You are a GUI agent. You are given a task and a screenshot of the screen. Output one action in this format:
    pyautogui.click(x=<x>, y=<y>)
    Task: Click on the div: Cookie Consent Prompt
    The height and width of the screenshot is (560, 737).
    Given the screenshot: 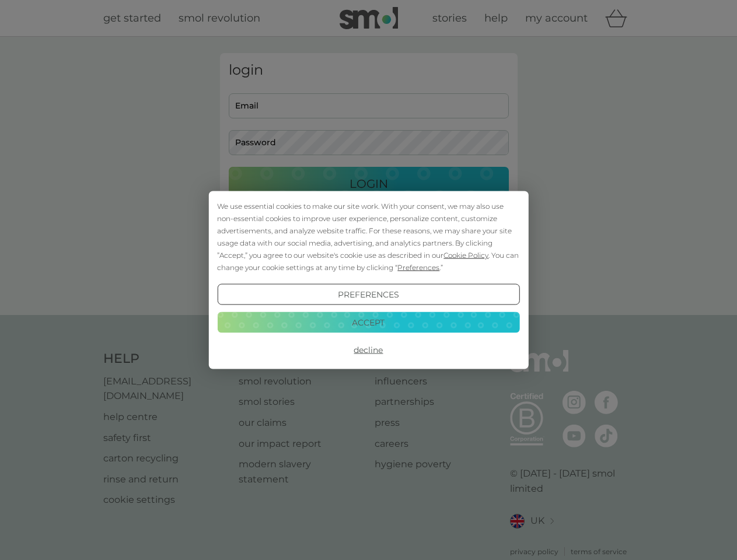 What is the action you would take?
    pyautogui.click(x=368, y=280)
    